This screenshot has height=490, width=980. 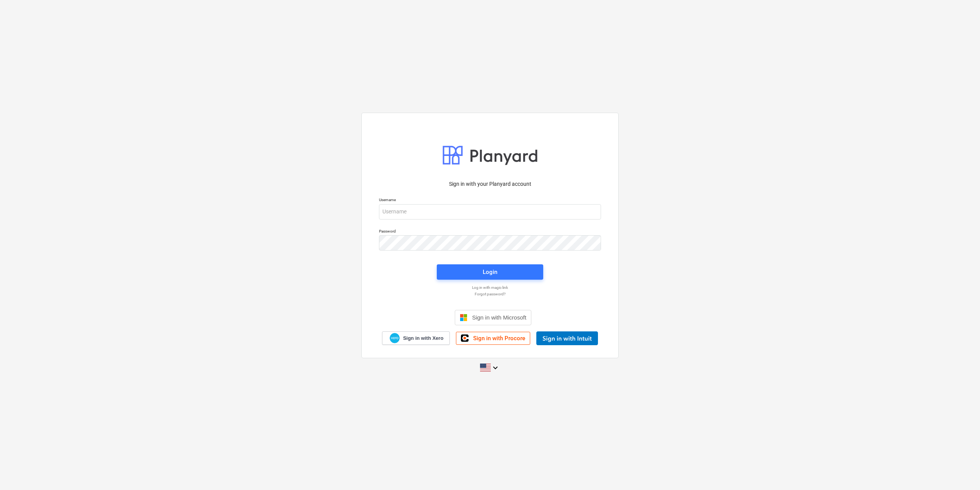 I want to click on div: Login, so click(x=490, y=271).